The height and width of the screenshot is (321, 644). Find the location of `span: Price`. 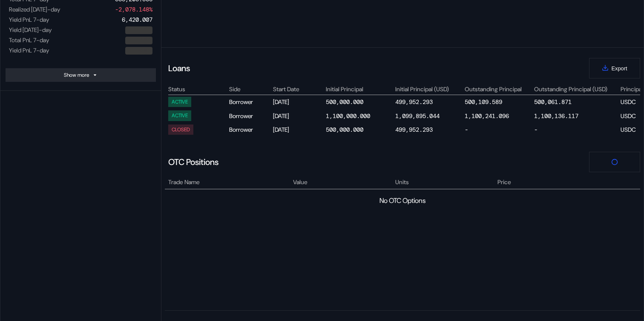

span: Price is located at coordinates (504, 182).